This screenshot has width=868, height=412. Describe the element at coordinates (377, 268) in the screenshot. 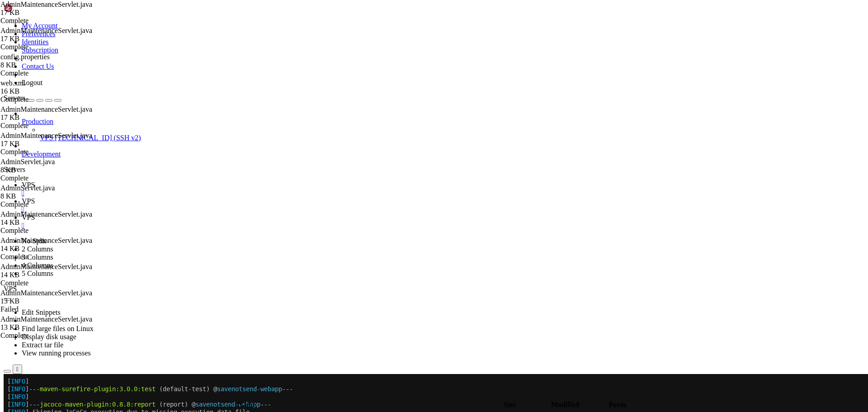

I see `x-row: === Deployment Complete ===` at that location.